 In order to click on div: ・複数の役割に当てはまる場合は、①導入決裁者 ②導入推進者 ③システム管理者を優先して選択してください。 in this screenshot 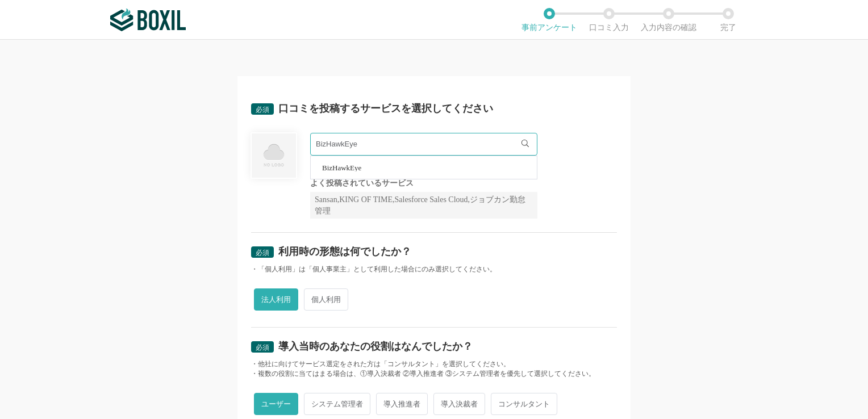, I will do `click(434, 373)`.